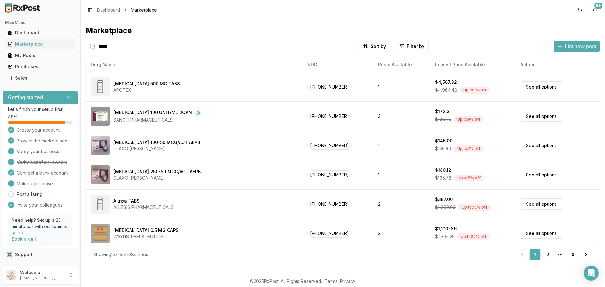 The image size is (605, 287). I want to click on td: 3, so click(401, 116).